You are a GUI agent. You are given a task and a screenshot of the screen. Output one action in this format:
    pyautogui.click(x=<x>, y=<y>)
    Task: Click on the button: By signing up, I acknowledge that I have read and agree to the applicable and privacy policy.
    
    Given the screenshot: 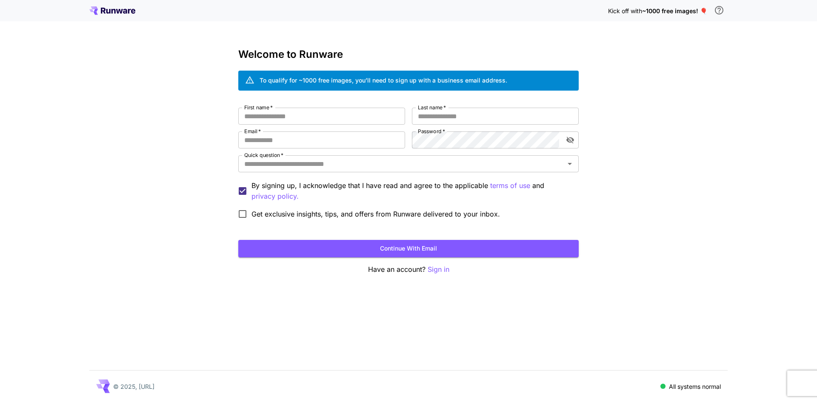 What is the action you would take?
    pyautogui.click(x=510, y=186)
    